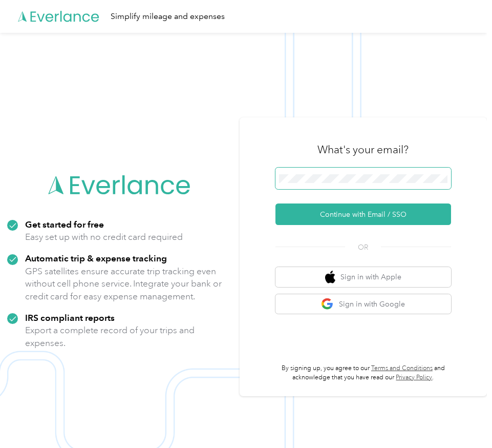 The width and height of the screenshot is (492, 448). I want to click on strong: Automatic trip & expense tracking, so click(96, 258).